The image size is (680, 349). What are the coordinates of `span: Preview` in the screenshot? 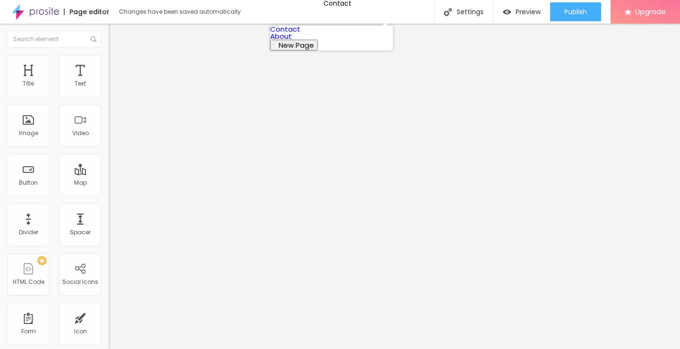 It's located at (528, 12).